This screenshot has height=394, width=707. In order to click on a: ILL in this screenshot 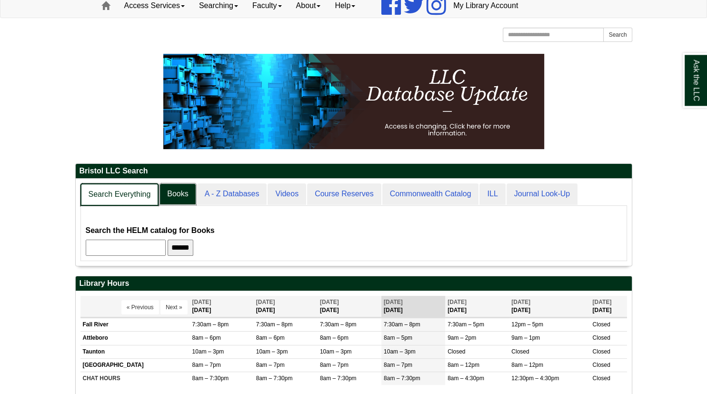, I will do `click(492, 194)`.